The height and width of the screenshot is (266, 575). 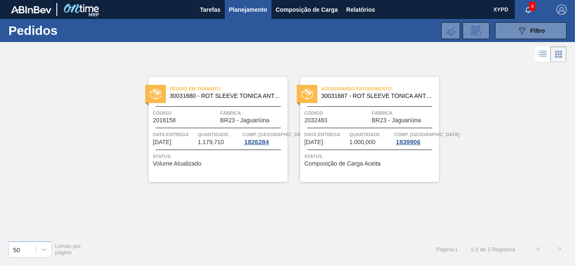 What do you see at coordinates (362, 142) in the screenshot?
I see `span: 1.000,000` at bounding box center [362, 142].